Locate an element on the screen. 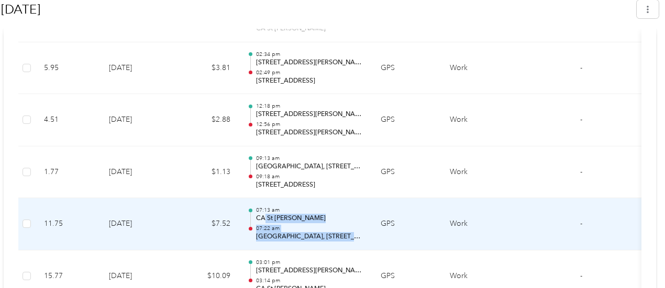  p: 09:13 am is located at coordinates (310, 159).